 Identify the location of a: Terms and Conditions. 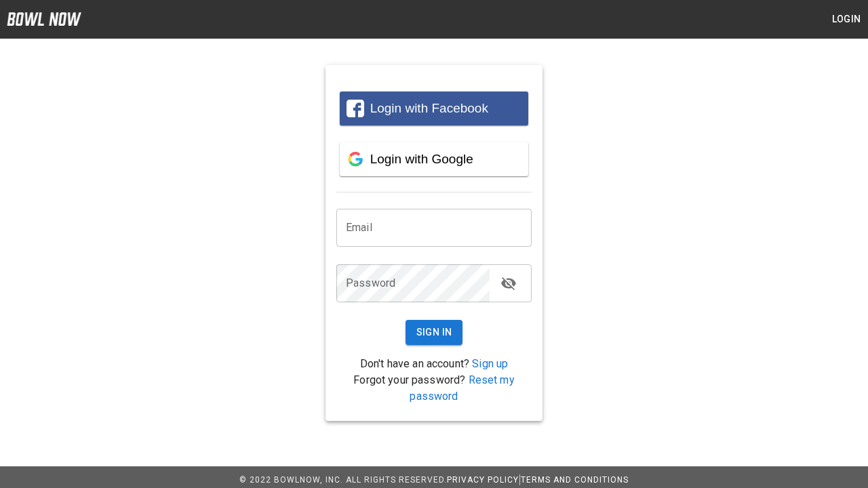
(575, 480).